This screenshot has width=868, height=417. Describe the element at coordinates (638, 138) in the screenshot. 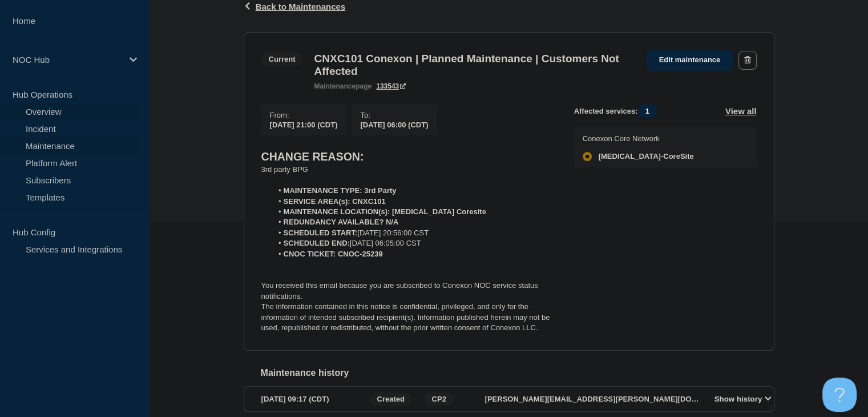

I see `p: Conexon Core Network` at that location.